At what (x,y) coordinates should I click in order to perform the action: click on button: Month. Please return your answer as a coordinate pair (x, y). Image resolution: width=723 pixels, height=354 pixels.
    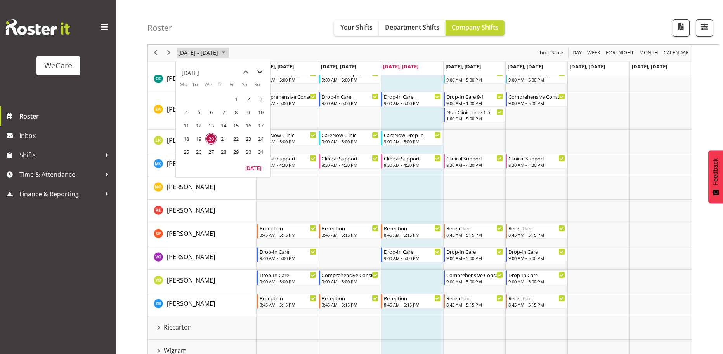
    Looking at the image, I should click on (677, 53).